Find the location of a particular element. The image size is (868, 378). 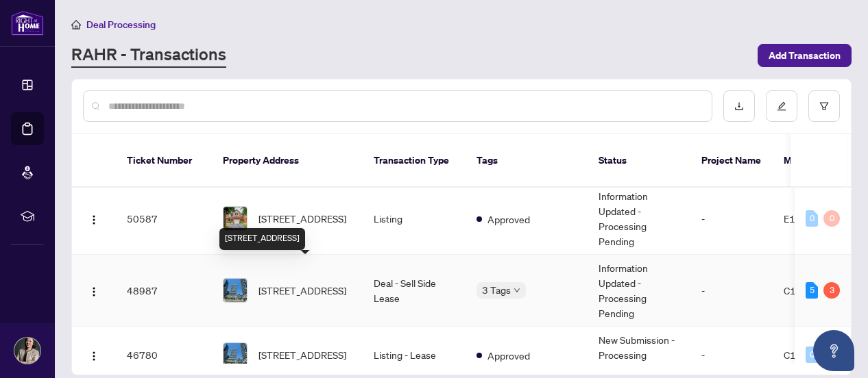

button: Add Transaction is located at coordinates (804, 56).